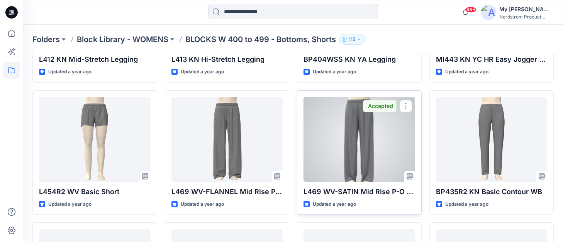 This screenshot has width=563, height=242. Describe the element at coordinates (227, 192) in the screenshot. I see `p: L469 WV-FLANNEL Mid Rise P-O Pant` at that location.